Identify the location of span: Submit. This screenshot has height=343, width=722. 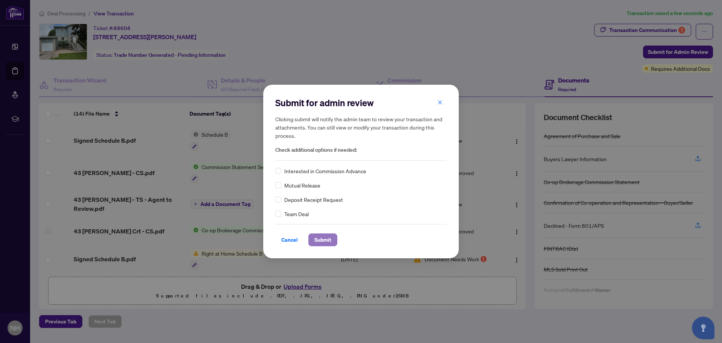
(323, 239).